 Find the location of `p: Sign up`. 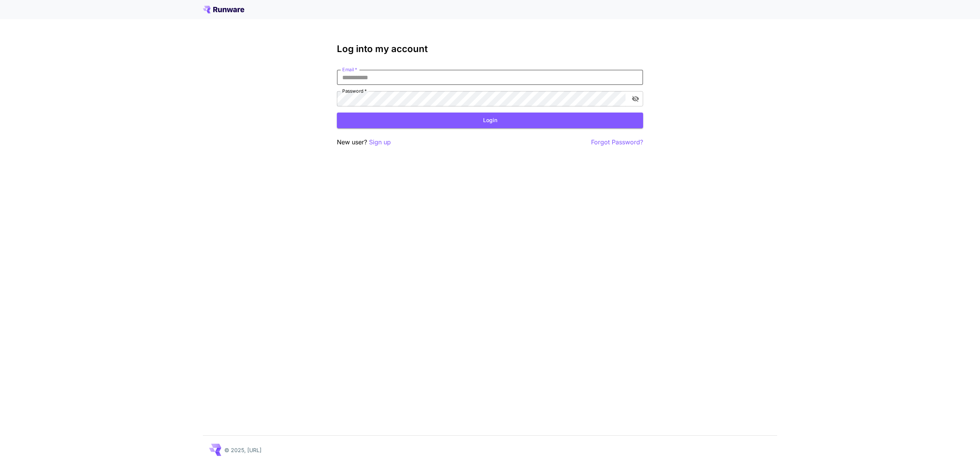

p: Sign up is located at coordinates (380, 142).